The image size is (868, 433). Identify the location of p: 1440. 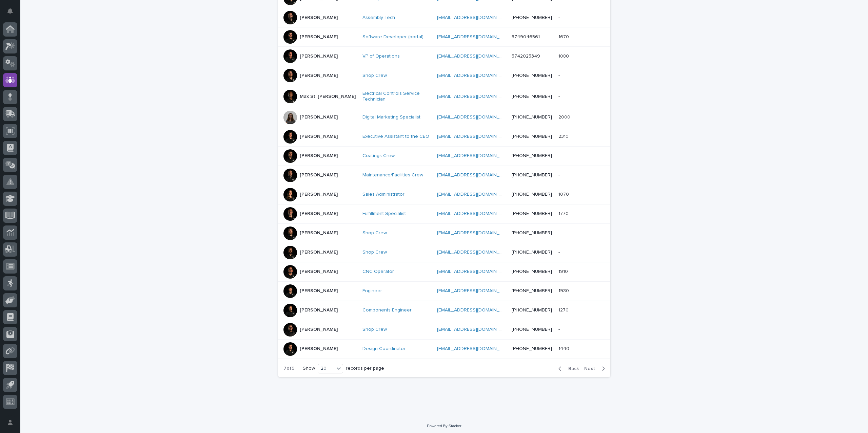
(564, 348).